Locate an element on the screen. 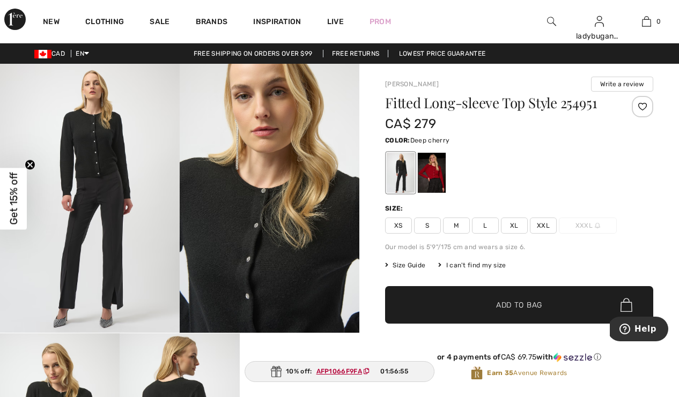 The width and height of the screenshot is (679, 397). a: Free Returns is located at coordinates (355, 54).